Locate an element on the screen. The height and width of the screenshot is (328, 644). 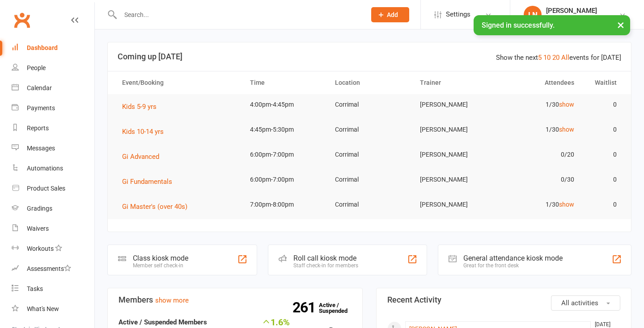
div: Waivers is located at coordinates (38, 229).